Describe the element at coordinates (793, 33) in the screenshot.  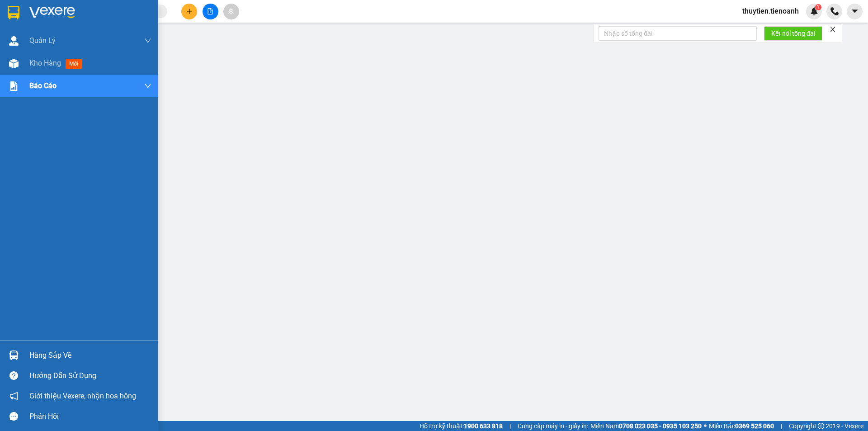
I see `span: Kết nối tổng đài` at that location.